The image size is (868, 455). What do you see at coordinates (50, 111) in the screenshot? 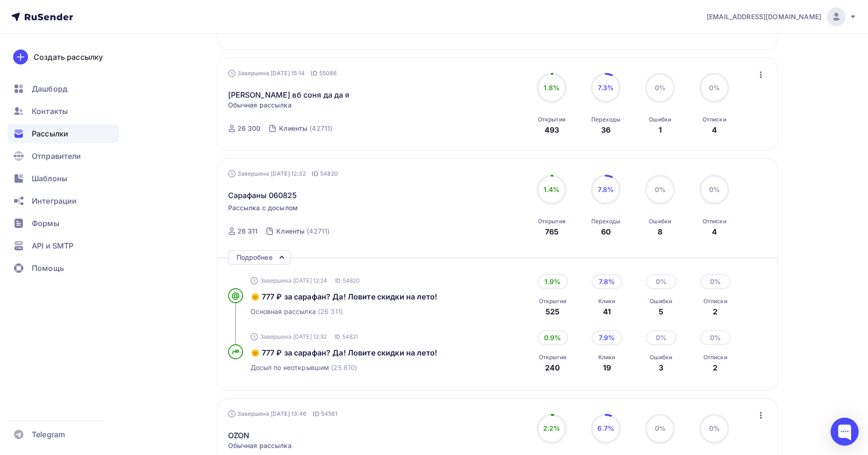
I see `span: Контакты` at bounding box center [50, 111].